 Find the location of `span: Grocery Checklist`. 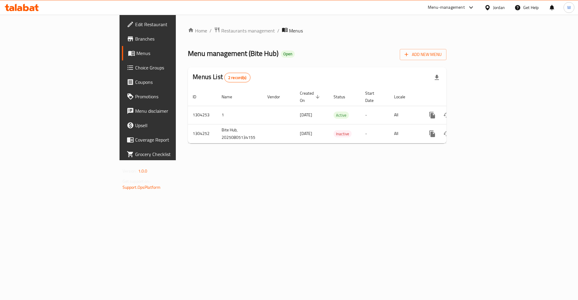

span: Grocery Checklist is located at coordinates (173, 154).